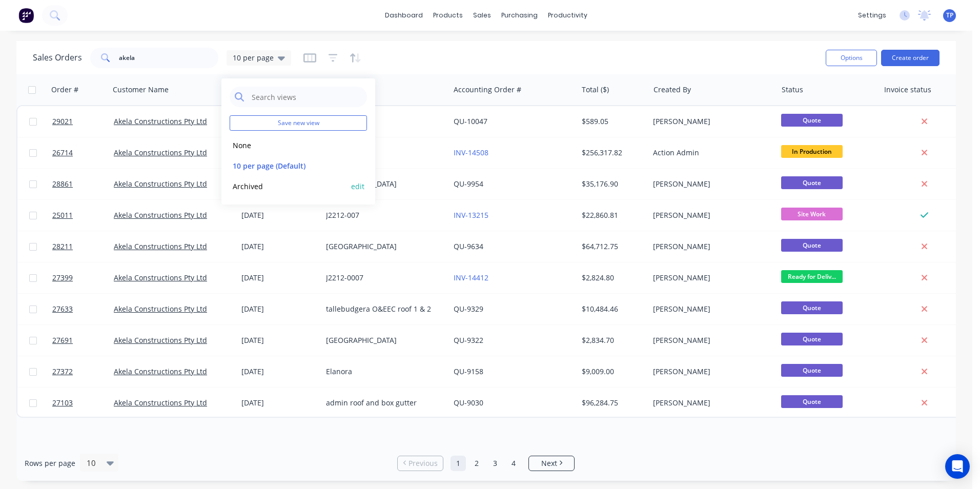 This screenshot has width=980, height=489. What do you see at coordinates (950, 16) in the screenshot?
I see `span: TP` at bounding box center [950, 16].